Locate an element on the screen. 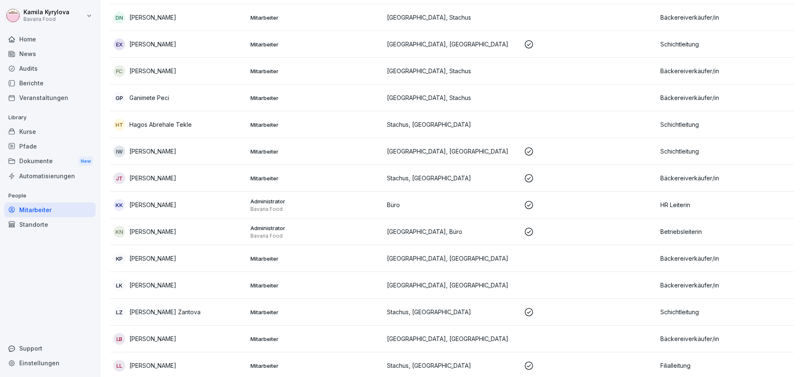  a: Home is located at coordinates (50, 39).